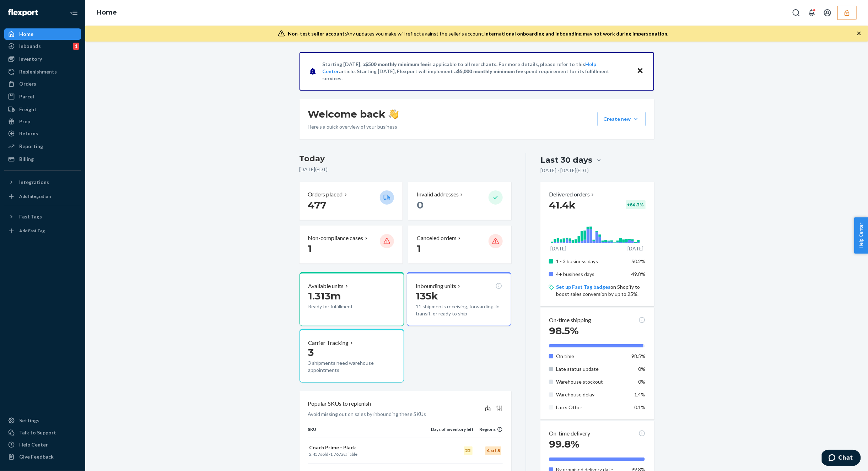 The image size is (868, 471). What do you see at coordinates (311, 353) in the screenshot?
I see `span: 3` at bounding box center [311, 353].